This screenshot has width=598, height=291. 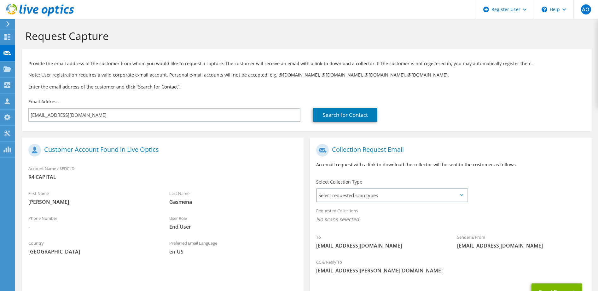 What do you see at coordinates (307, 87) in the screenshot?
I see `h3: Enter the email address of the customer and click “Search for Contact”.` at bounding box center [307, 87].